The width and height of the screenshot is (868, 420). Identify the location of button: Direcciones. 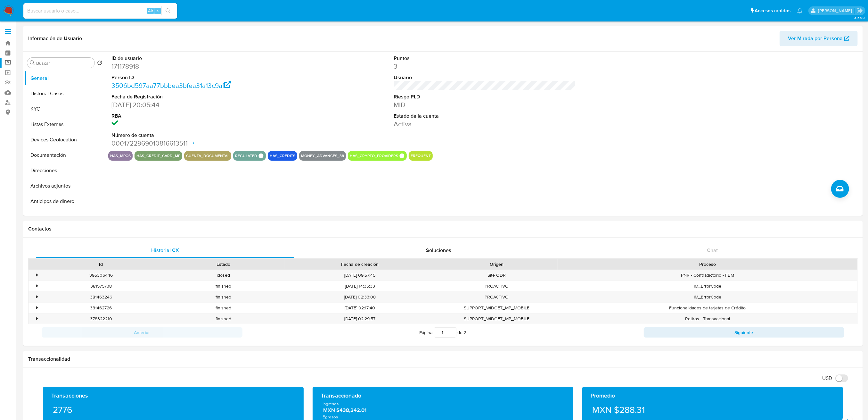
(65, 171).